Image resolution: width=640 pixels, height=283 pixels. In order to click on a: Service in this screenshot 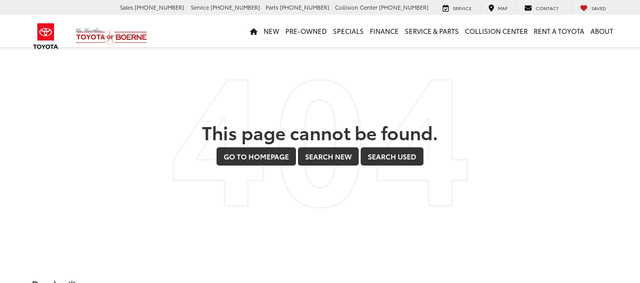, I will do `click(457, 8)`.